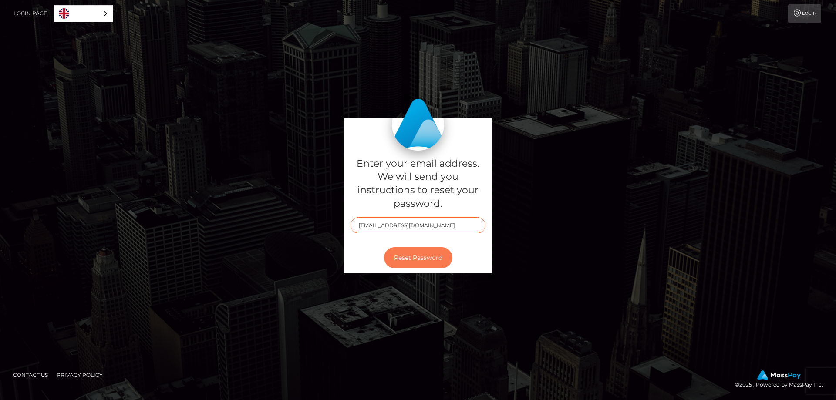  I want to click on a: English, so click(84, 13).